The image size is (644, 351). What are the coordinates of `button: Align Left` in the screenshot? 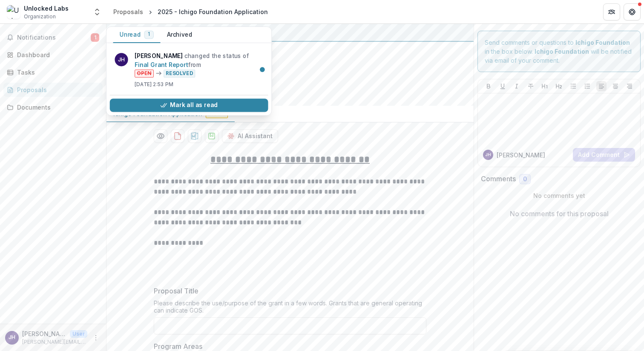 It's located at (601, 86).